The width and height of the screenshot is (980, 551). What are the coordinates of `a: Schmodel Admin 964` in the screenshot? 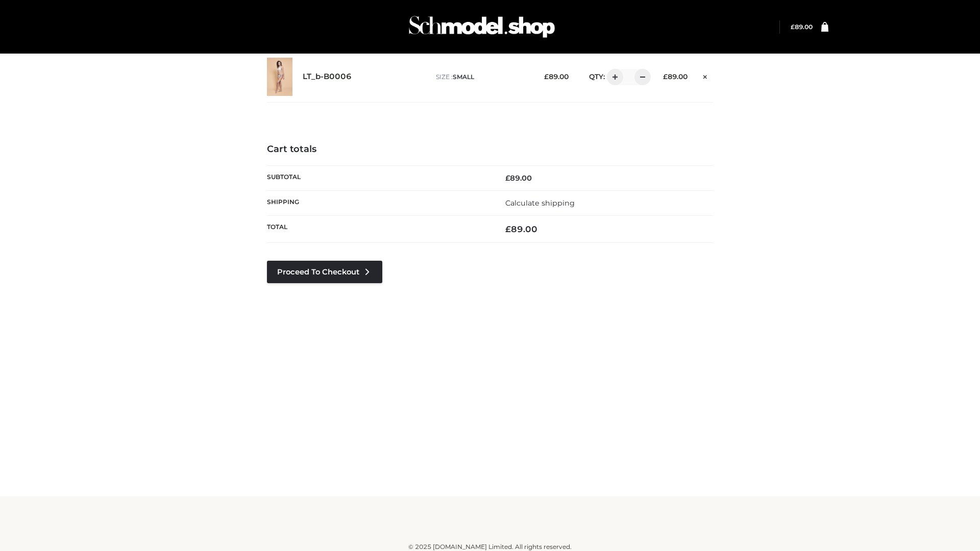 It's located at (481, 27).